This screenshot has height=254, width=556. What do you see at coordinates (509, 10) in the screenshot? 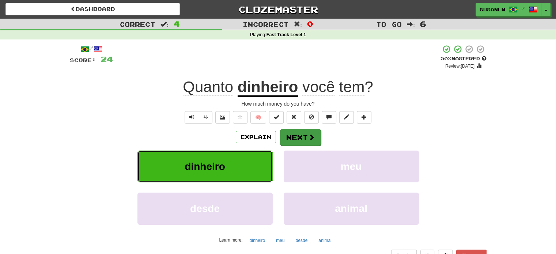
I see `a: Susanlw /` at bounding box center [509, 10].